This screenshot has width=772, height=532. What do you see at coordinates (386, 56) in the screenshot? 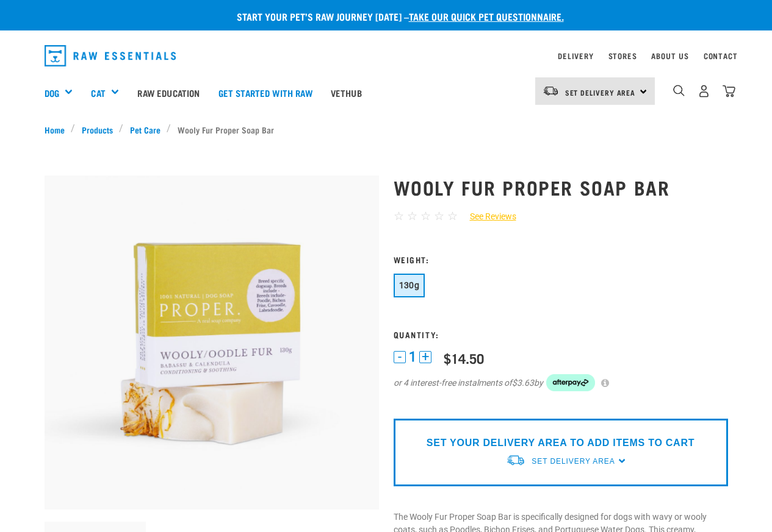
I see `nav: dropdown navigation` at bounding box center [386, 56].